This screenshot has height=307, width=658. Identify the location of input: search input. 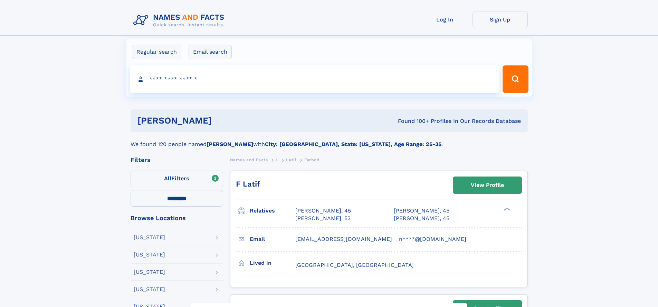
(315, 79).